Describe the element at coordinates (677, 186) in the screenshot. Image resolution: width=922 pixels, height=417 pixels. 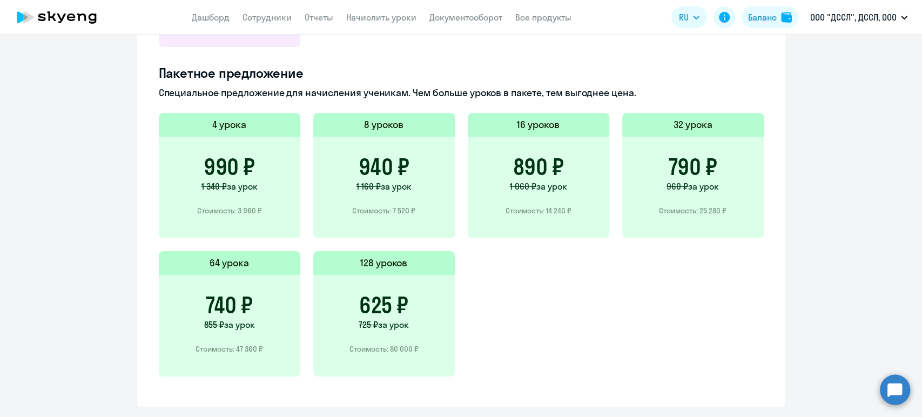
I see `span: 960 ₽` at that location.